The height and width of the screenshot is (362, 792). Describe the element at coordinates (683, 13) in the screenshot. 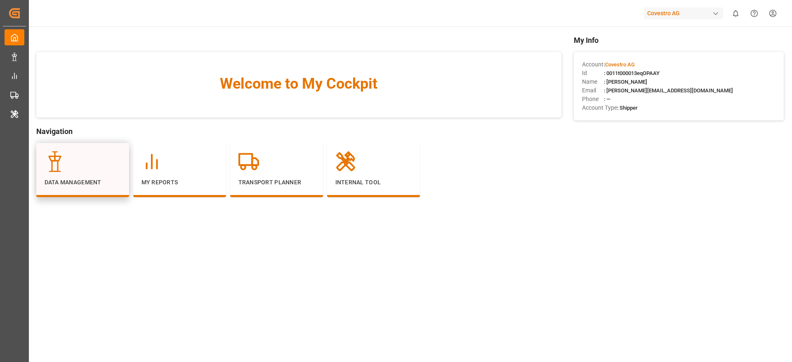

I see `div: Covestro AG` at that location.